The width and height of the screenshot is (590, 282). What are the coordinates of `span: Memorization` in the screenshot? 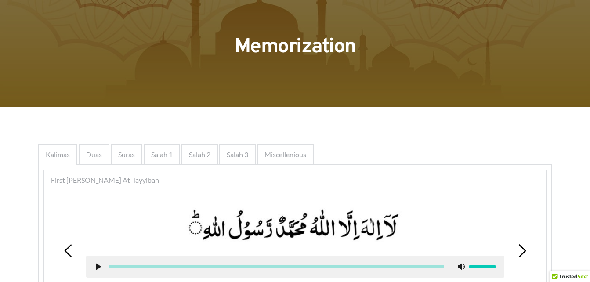 It's located at (295, 47).